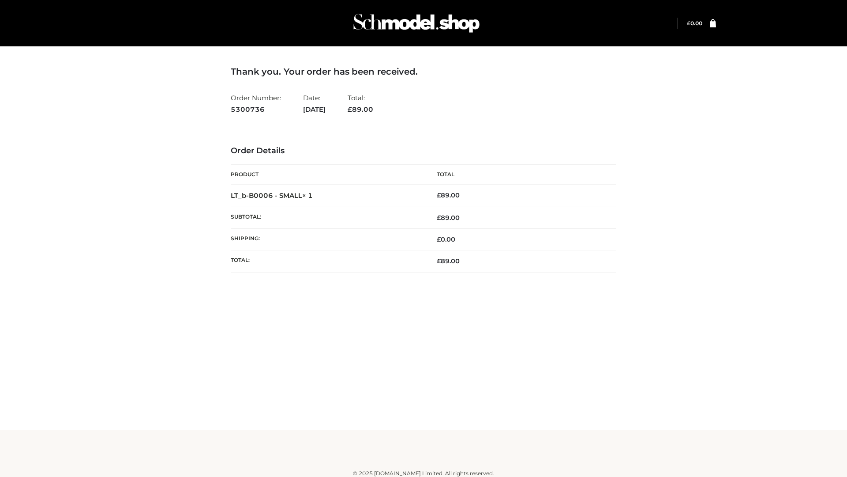  Describe the element at coordinates (327, 261) in the screenshot. I see `th: Total:` at that location.